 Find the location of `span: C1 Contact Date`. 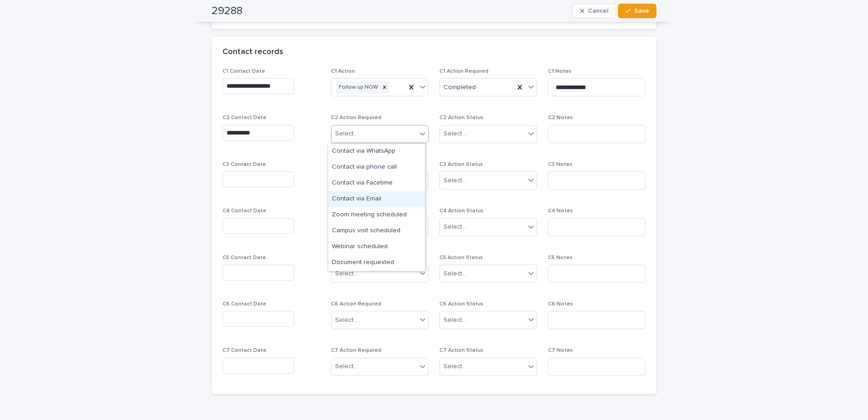

span: C1 Contact Date is located at coordinates (244, 71).